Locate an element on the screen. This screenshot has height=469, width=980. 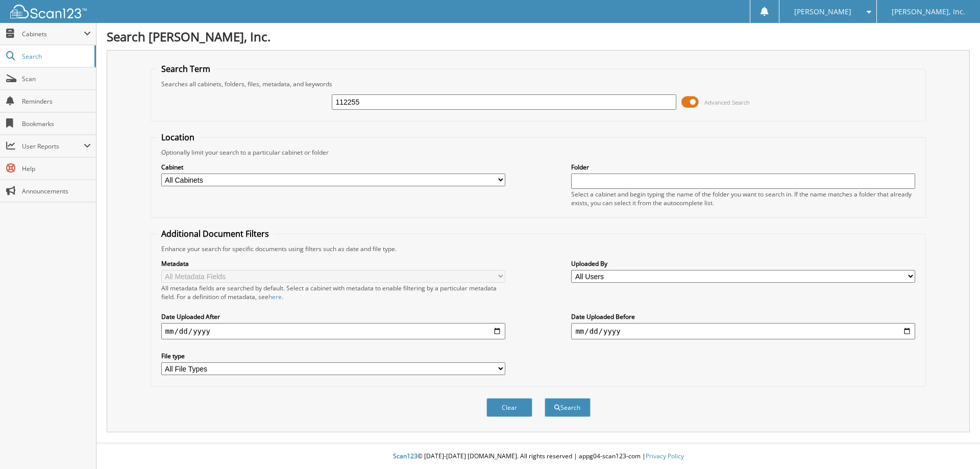
span: Reminders is located at coordinates (56, 101).